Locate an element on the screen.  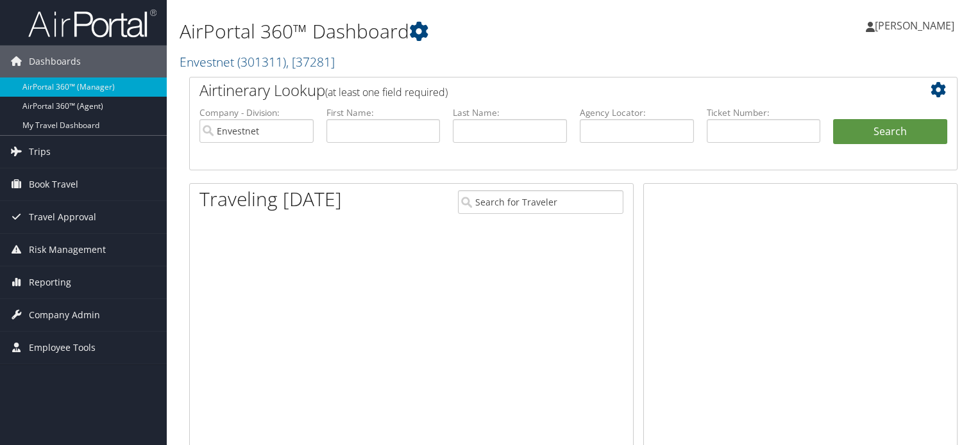
a: Envestnet is located at coordinates (257, 62).